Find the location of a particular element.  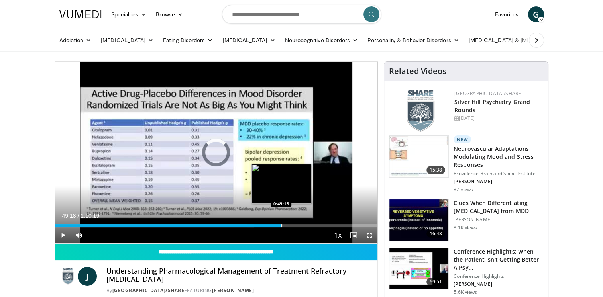

button: Enable picture-in-picture mode is located at coordinates (354, 236).